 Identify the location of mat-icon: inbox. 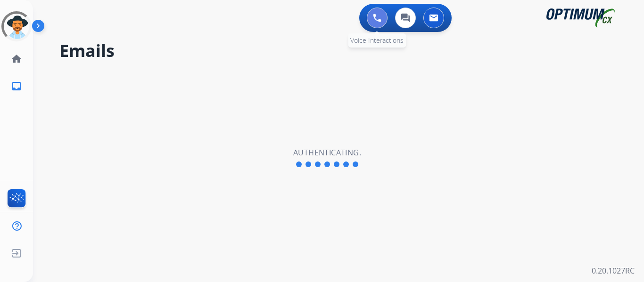
(17, 86).